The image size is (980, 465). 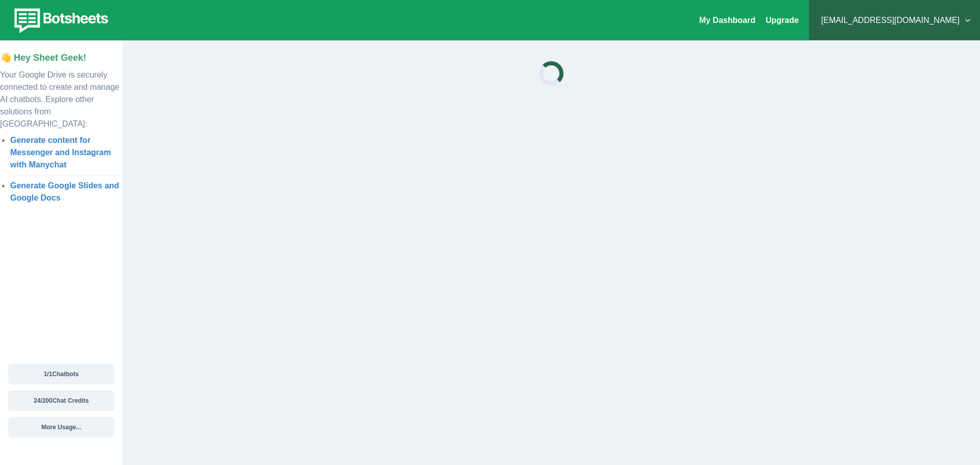 I want to click on a: Generate content for Messenger and Instagram with Manychat, so click(x=60, y=152).